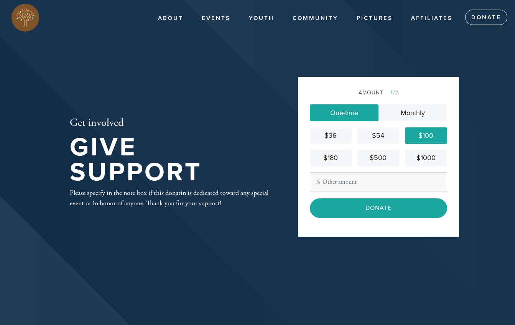  Describe the element at coordinates (331, 158) in the screenshot. I see `a: $180` at that location.